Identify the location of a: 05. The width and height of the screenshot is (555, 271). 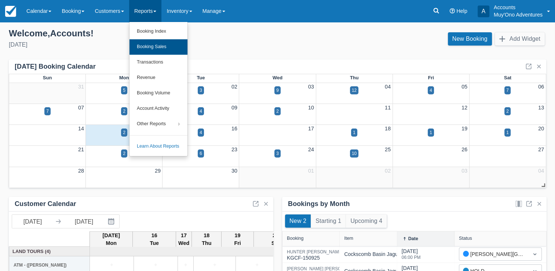
(464, 87).